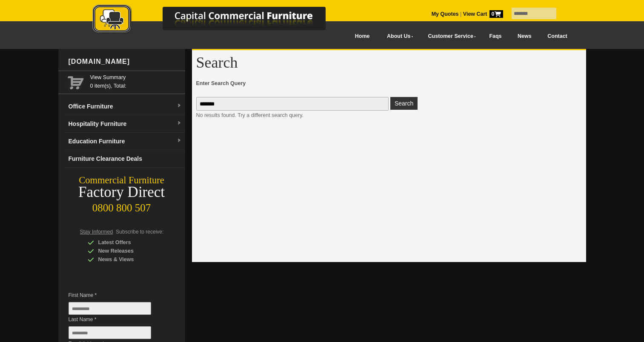  Describe the element at coordinates (445, 14) in the screenshot. I see `a: My Quotes` at that location.